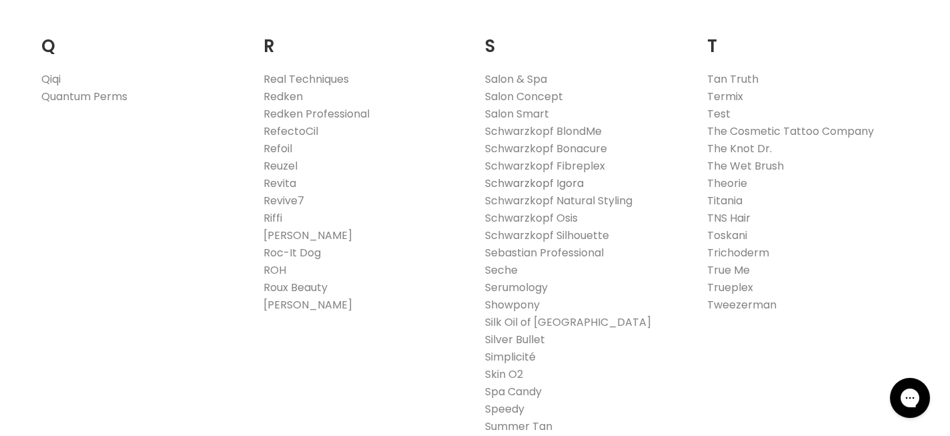  What do you see at coordinates (306, 79) in the screenshot?
I see `a: Real Techniques` at bounding box center [306, 79].